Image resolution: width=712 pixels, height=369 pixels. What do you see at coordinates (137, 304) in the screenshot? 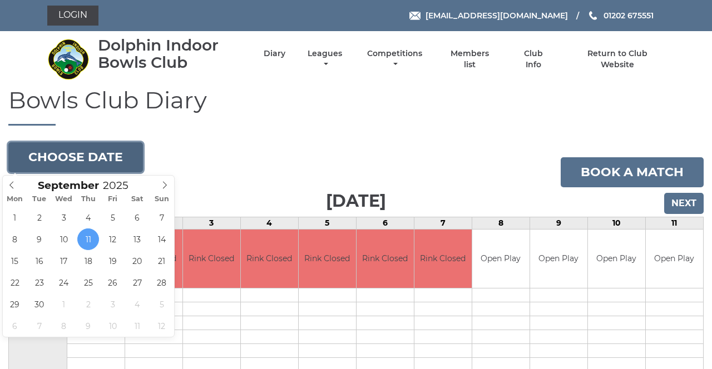
I see `span: October 4, 2025` at bounding box center [137, 304].